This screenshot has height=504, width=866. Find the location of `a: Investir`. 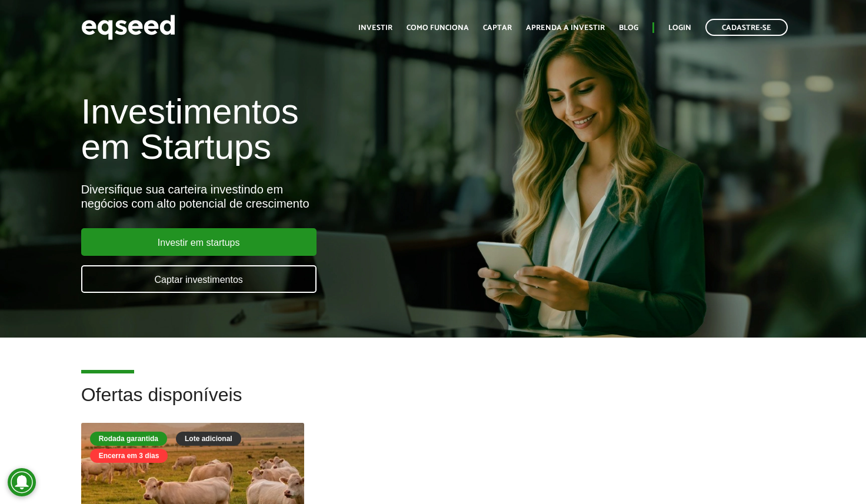

a: Investir is located at coordinates (375, 28).